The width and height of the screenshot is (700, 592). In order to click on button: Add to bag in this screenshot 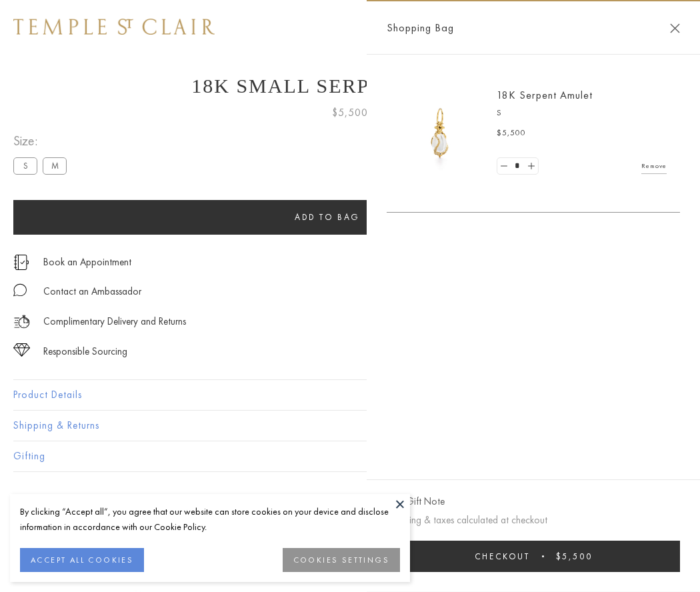, I will do `click(328, 218)`.